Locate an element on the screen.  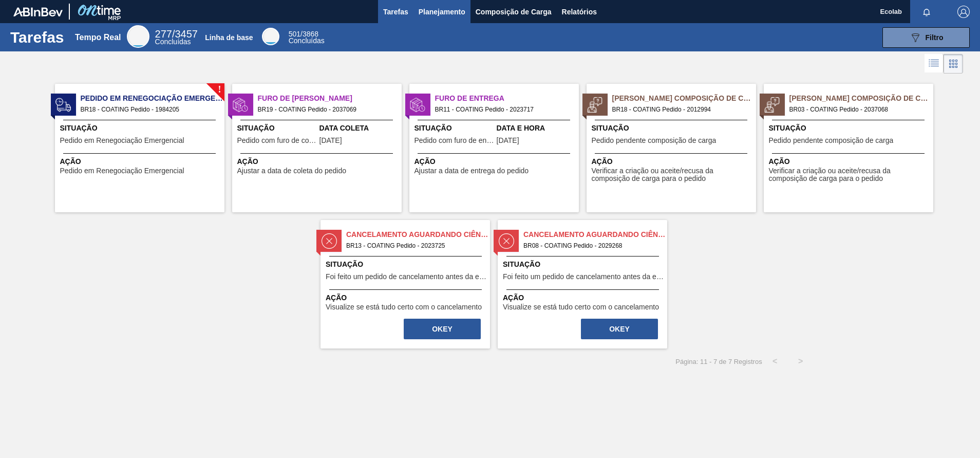
span: 01/10/2025, is located at coordinates (508, 140).